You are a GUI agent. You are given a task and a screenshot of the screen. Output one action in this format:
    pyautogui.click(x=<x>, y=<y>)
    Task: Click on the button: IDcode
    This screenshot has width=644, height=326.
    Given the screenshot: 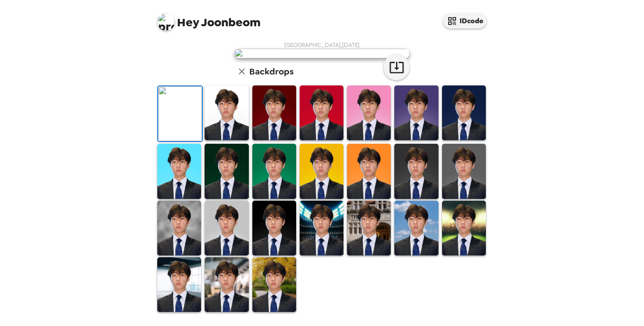 What is the action you would take?
    pyautogui.click(x=465, y=20)
    